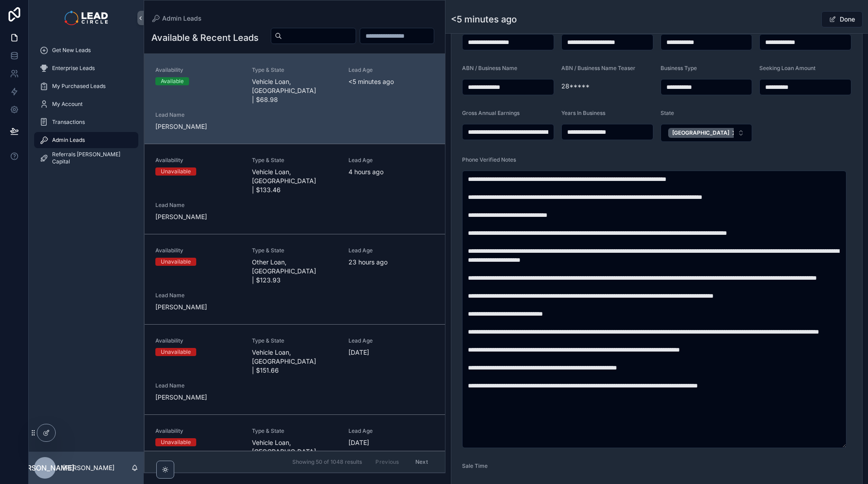 The width and height of the screenshot is (868, 484). What do you see at coordinates (71, 50) in the screenshot?
I see `span: Get New Leads` at bounding box center [71, 50].